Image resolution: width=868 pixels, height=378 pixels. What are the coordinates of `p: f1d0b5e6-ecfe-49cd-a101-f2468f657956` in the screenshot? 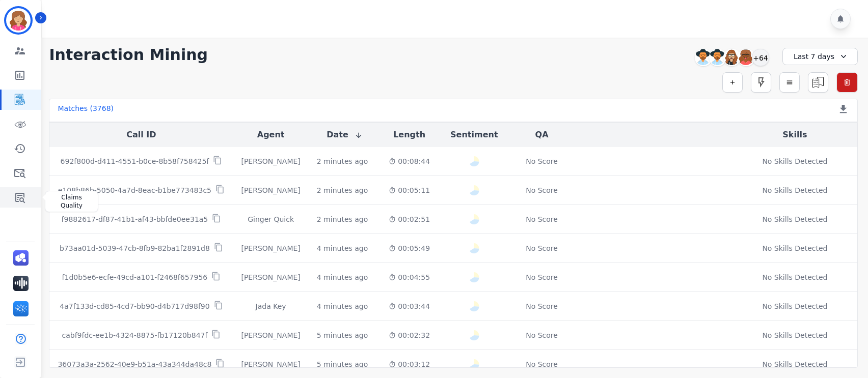 It's located at (135, 278).